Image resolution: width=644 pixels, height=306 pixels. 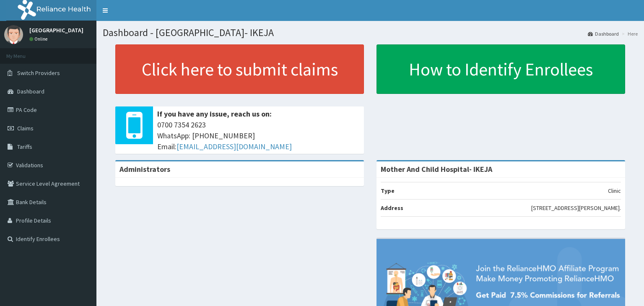 What do you see at coordinates (387, 191) in the screenshot?
I see `b: Type` at bounding box center [387, 191].